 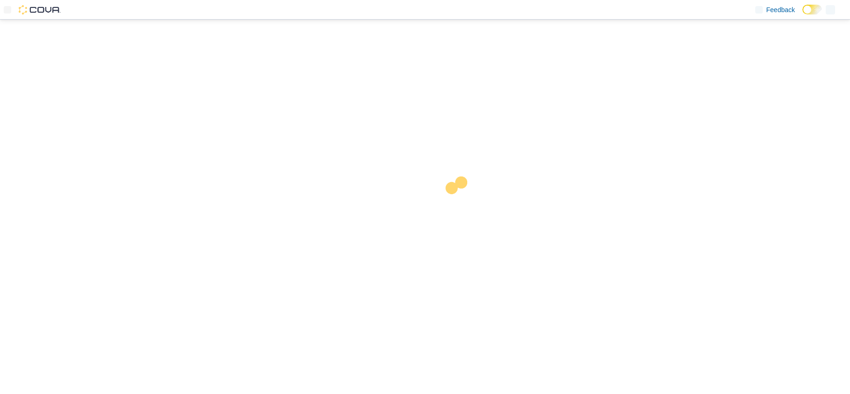 What do you see at coordinates (802, 14) in the screenshot?
I see `span: Dark Mode` at bounding box center [802, 14].